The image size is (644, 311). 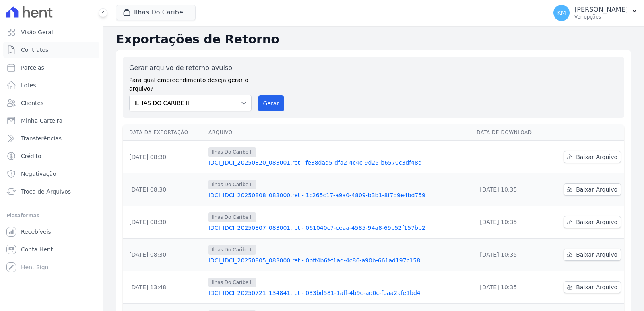 I want to click on th: Data de Download, so click(x=511, y=132).